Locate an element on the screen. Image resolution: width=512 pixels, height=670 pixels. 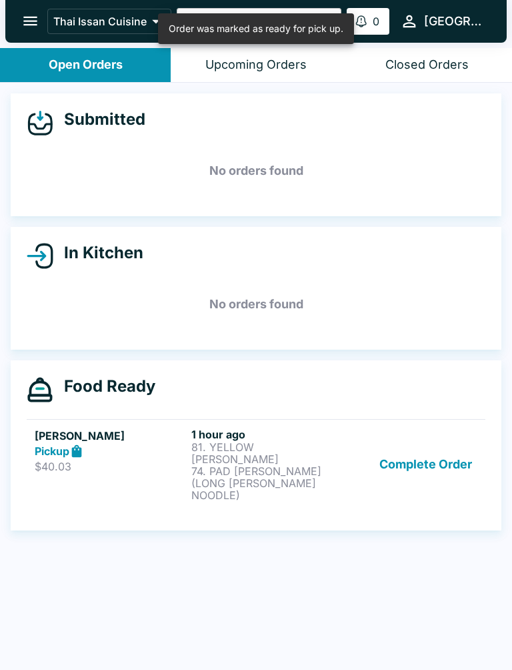
div: Open Orders is located at coordinates (85, 65).